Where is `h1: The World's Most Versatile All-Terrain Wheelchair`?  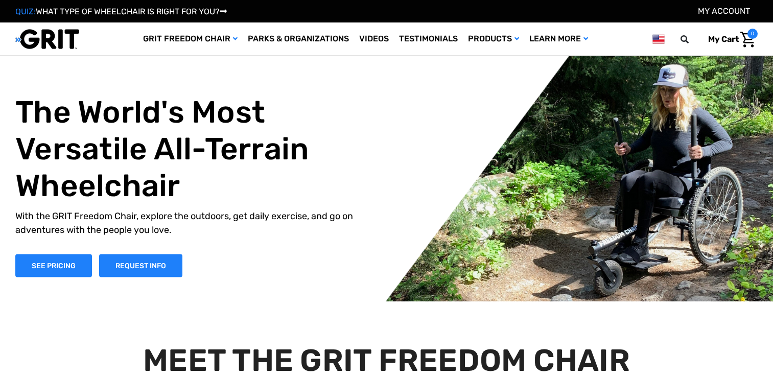 h1: The World's Most Versatile All-Terrain Wheelchair is located at coordinates (196, 149).